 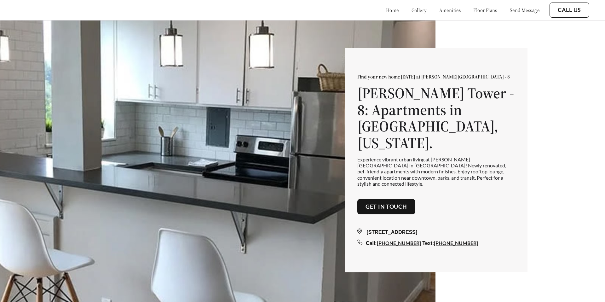 What do you see at coordinates (569, 10) in the screenshot?
I see `button: Call Us` at bounding box center [569, 10].